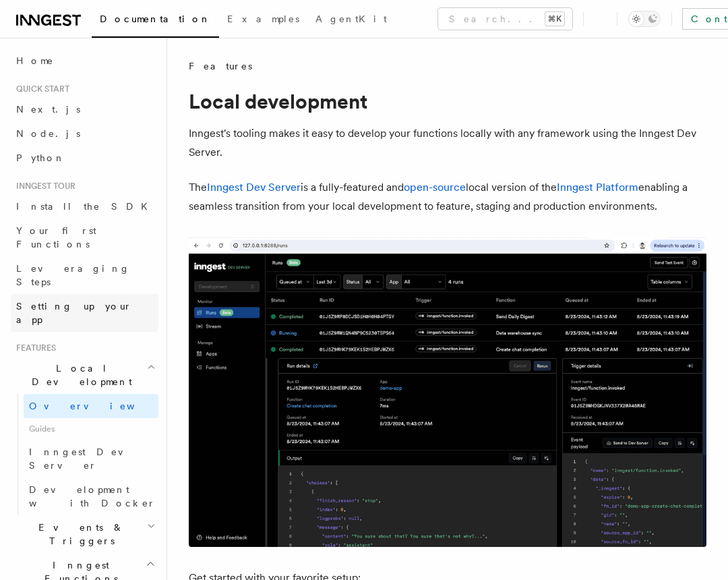  I want to click on span: Examples, so click(263, 19).